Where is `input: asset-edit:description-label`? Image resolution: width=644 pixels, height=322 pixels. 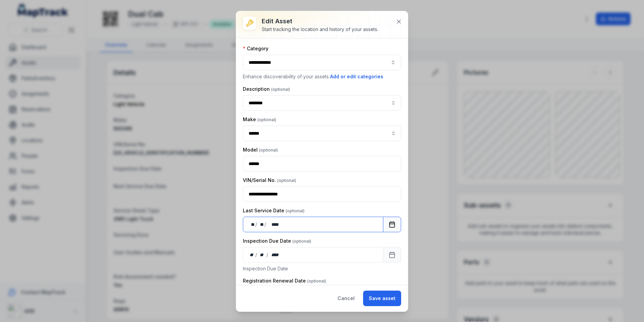 input: asset-edit:description-label is located at coordinates (322, 103).